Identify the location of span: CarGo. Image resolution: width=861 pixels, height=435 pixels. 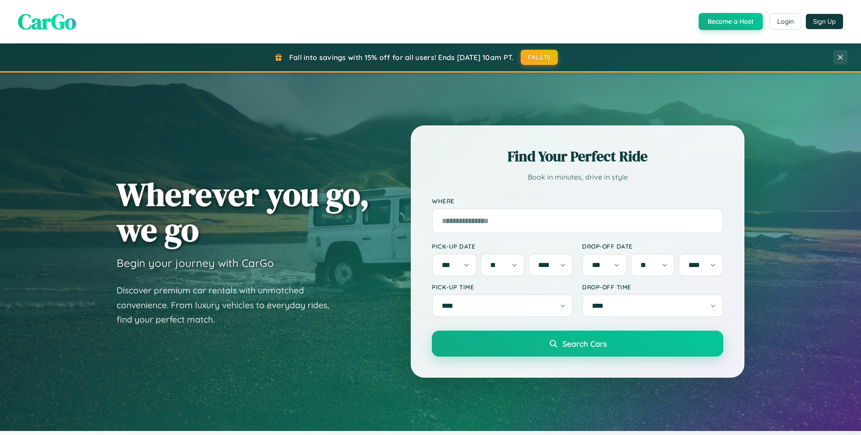
(47, 22).